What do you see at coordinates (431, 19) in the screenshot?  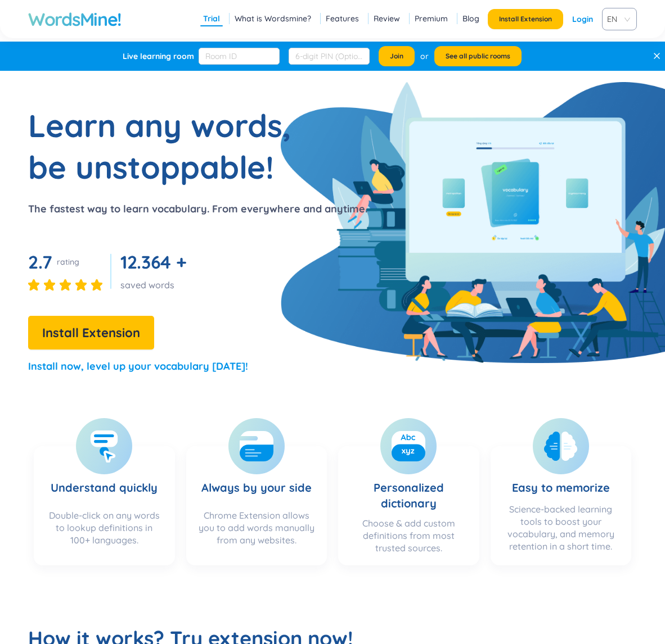 I see `a: Premium` at bounding box center [431, 19].